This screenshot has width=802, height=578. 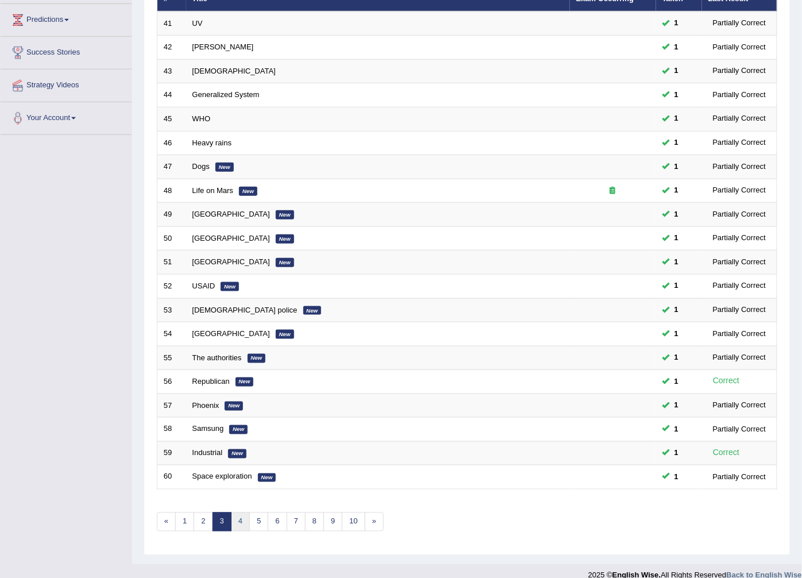 I want to click on a: Success Stories, so click(x=66, y=51).